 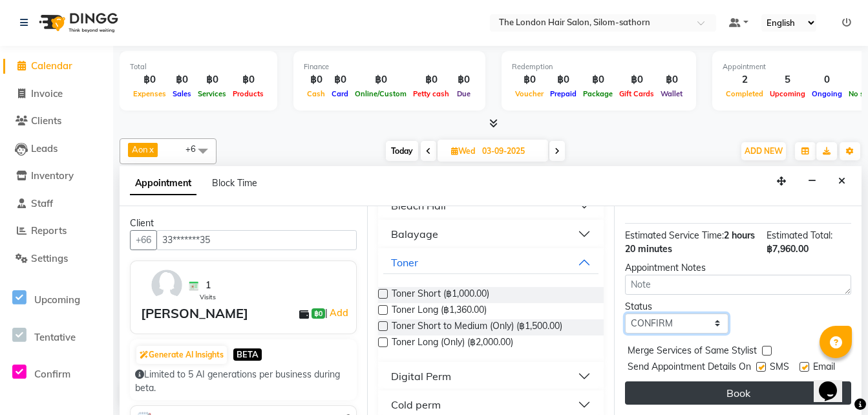 I want to click on button: Toner, so click(x=491, y=262).